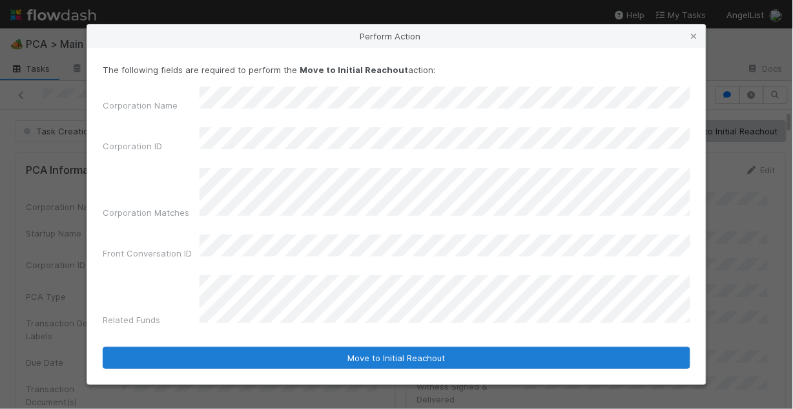 The height and width of the screenshot is (409, 793). I want to click on strong: Move to Initial Reachout, so click(354, 70).